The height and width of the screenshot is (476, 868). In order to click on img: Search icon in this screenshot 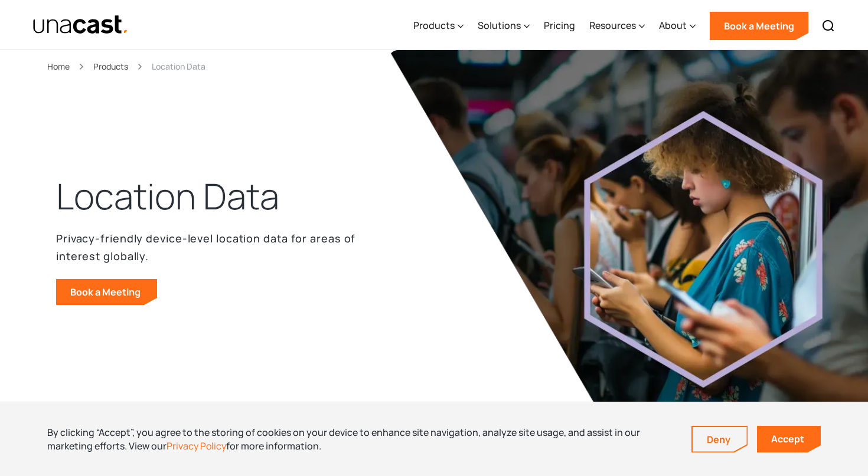, I will do `click(829, 26)`.